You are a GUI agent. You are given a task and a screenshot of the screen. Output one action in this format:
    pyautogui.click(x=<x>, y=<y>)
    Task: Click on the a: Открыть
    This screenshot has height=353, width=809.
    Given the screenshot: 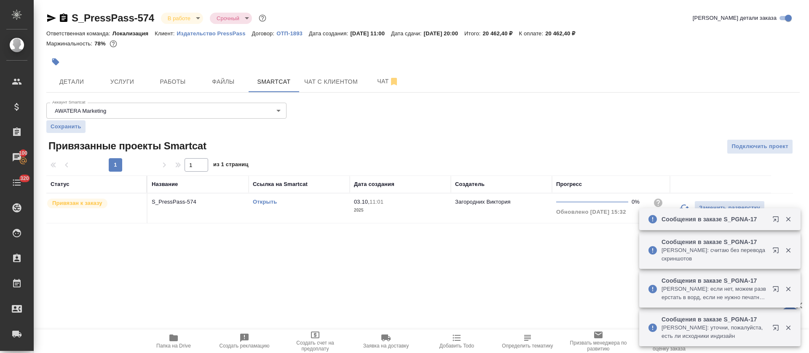 What is the action you would take?
    pyautogui.click(x=265, y=202)
    